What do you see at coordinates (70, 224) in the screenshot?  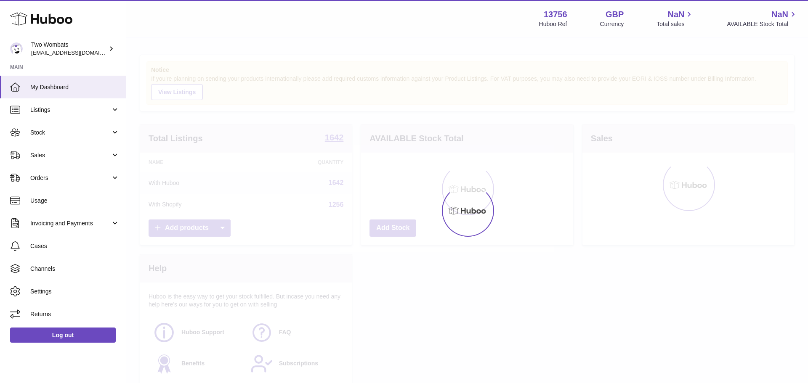 I see `span: Invoicing and Payments` at bounding box center [70, 224].